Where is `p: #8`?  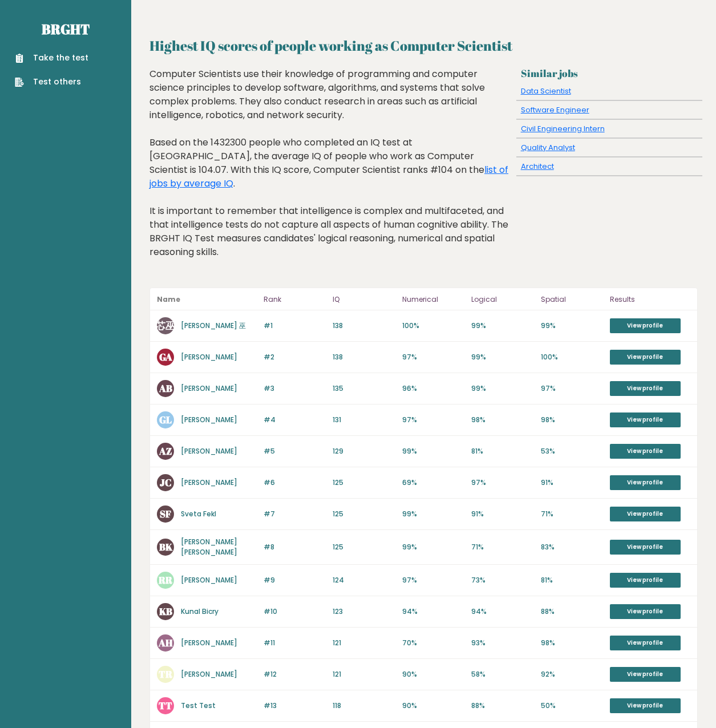 p: #8 is located at coordinates (295, 547).